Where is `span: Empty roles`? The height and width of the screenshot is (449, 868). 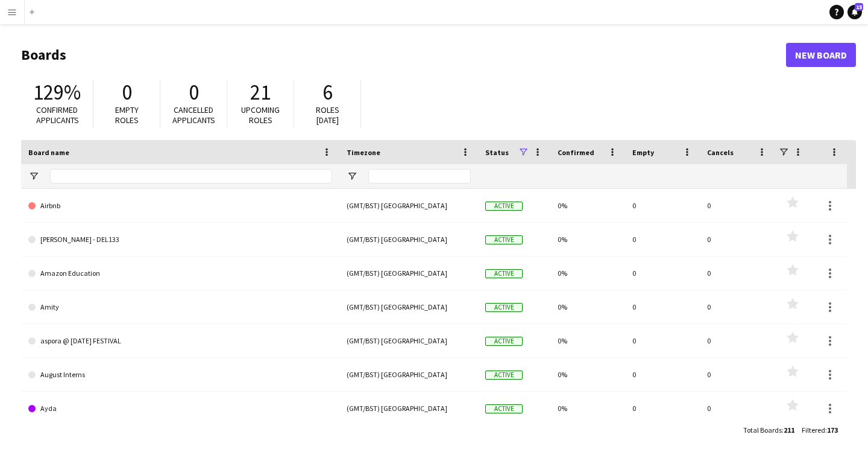 span: Empty roles is located at coordinates (127, 115).